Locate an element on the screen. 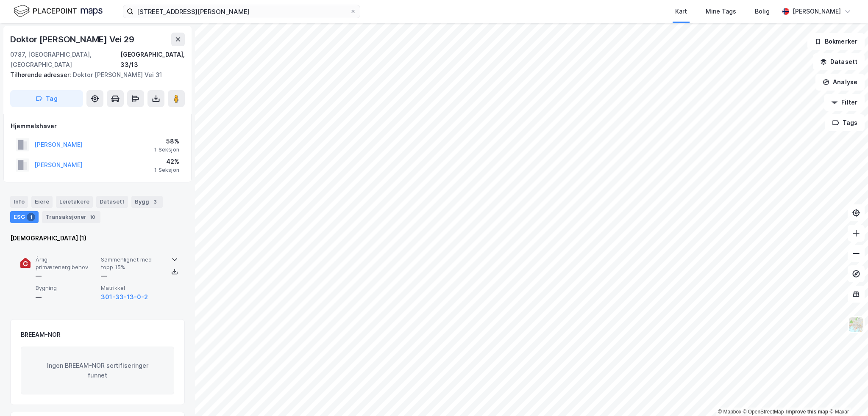  div: Bygg is located at coordinates (147, 202).